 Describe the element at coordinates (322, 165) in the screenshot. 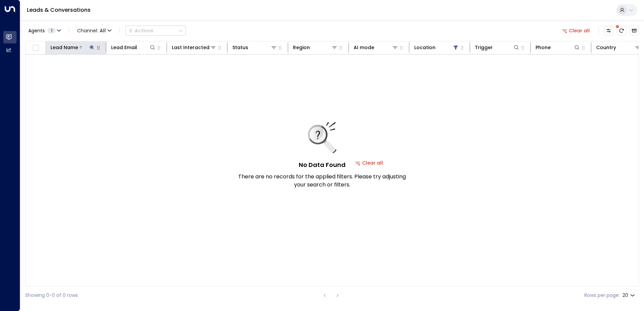

I see `h5: No Data Found` at that location.